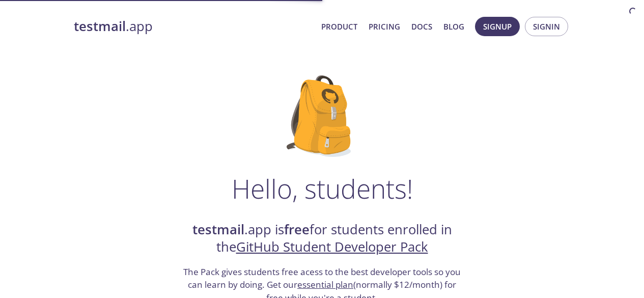  Describe the element at coordinates (193, 26) in the screenshot. I see `a: testmail.app` at that location.